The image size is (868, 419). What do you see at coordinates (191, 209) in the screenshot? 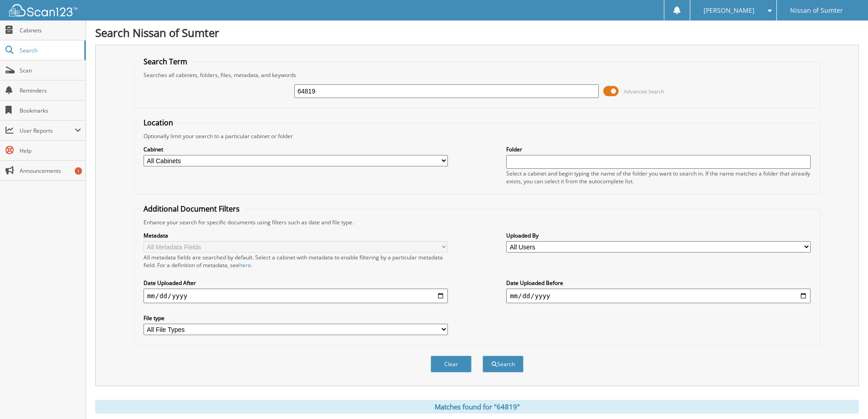
I see `legend: Additional Document Filters` at bounding box center [191, 209].